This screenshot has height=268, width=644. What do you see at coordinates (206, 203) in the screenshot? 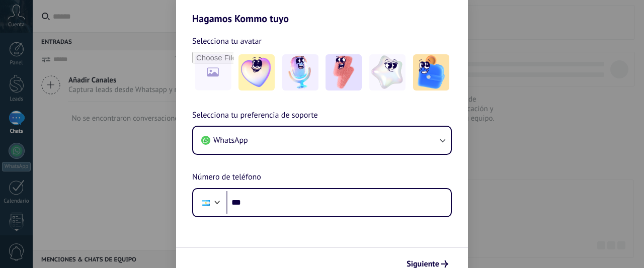
I see `div: Argentina: + 54` at bounding box center [206, 203].